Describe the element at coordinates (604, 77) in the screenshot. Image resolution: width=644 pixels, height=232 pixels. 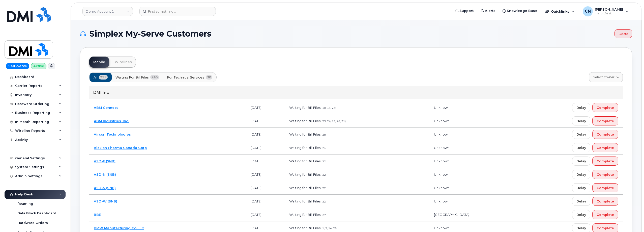
I see `span: Select Owner` at that location.